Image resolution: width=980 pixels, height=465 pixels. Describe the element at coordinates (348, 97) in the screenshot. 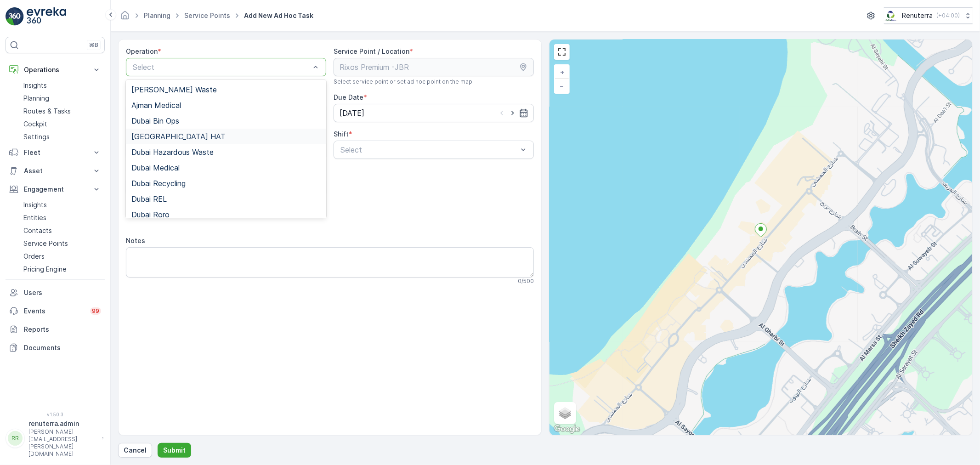

I see `label: Due Date` at that location.